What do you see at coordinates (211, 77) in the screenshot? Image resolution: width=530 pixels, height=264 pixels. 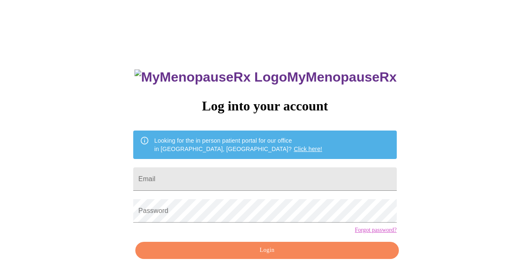 I see `img: MyMenopauseRx Logo` at bounding box center [211, 77].